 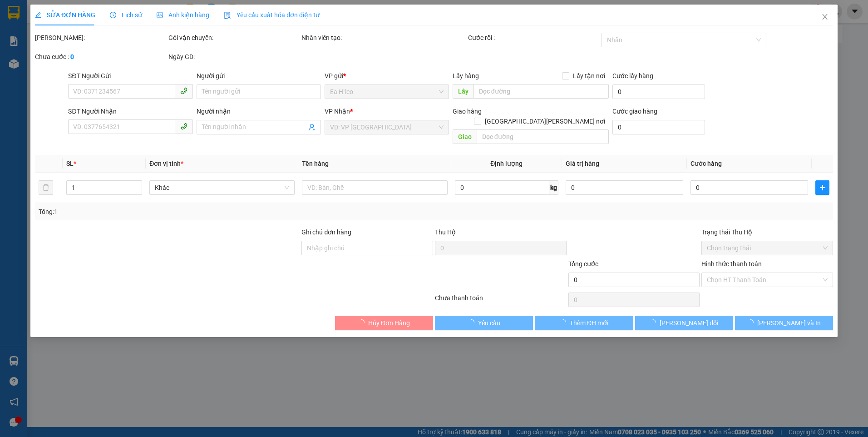 I want to click on span: Cước hàng, so click(x=706, y=164).